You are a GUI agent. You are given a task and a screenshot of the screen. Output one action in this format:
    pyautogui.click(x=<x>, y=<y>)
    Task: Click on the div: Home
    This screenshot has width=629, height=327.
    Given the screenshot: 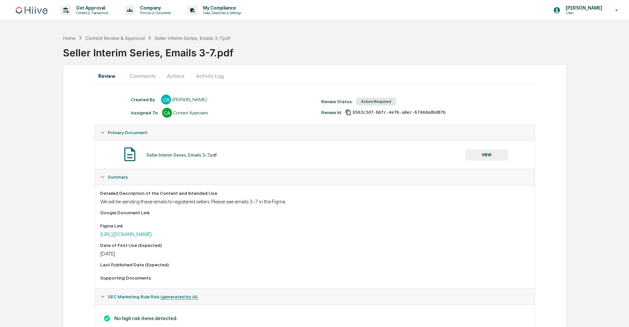 What is the action you would take?
    pyautogui.click(x=69, y=38)
    